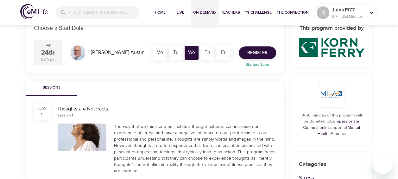 Image resolution: width=398 pixels, height=179 pixels. What do you see at coordinates (192, 53) in the screenshot?
I see `div: We` at bounding box center [192, 53].